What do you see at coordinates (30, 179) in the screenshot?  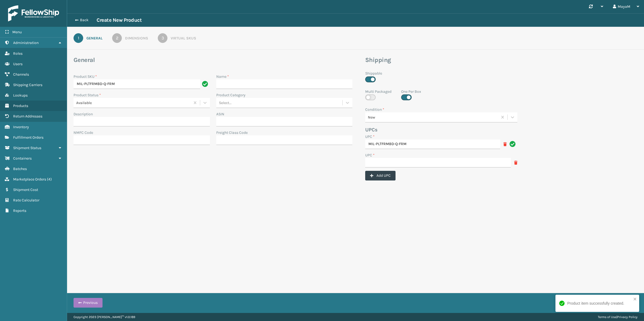 I see `span: Marketplace Orders` at bounding box center [30, 179].